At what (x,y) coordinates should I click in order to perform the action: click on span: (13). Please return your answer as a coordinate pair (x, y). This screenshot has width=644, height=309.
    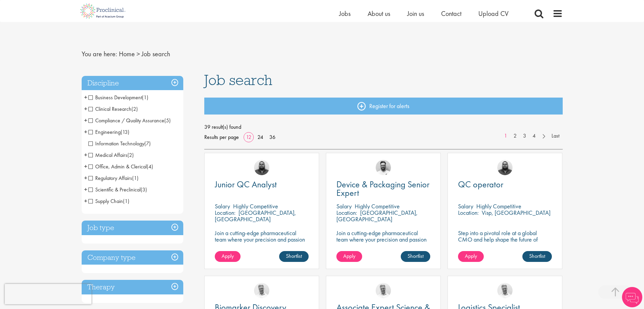
    Looking at the image, I should click on (125, 132).